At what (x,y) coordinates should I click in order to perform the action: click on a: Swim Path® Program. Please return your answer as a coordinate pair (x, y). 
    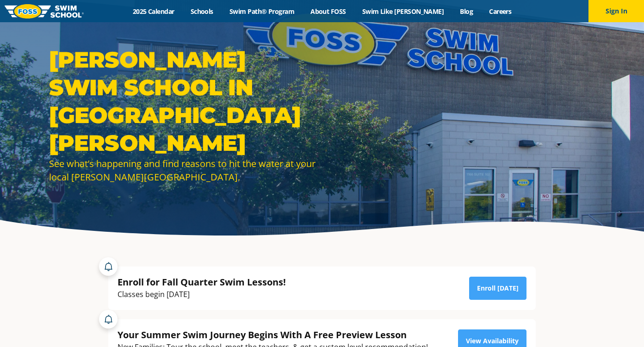
    Looking at the image, I should click on (261, 11).